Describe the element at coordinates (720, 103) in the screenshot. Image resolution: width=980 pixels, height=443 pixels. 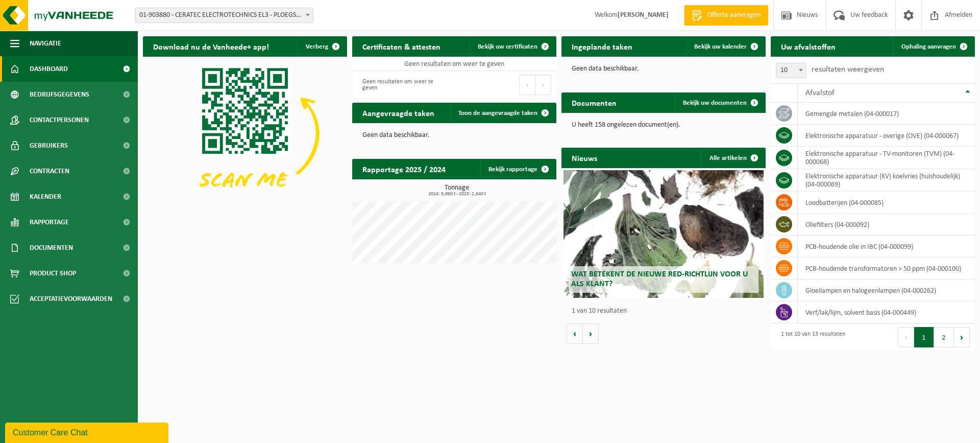
I see `a: Bekijk uw documenten` at that location.